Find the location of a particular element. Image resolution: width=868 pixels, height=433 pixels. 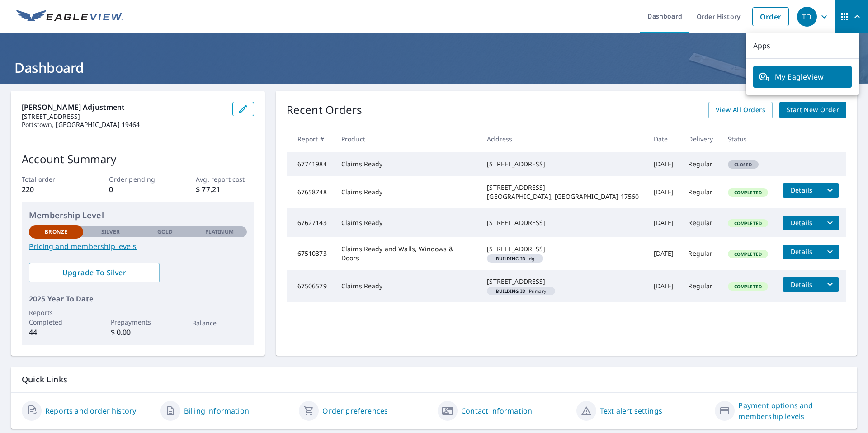

a: Pricing and membership levels is located at coordinates (138, 246).